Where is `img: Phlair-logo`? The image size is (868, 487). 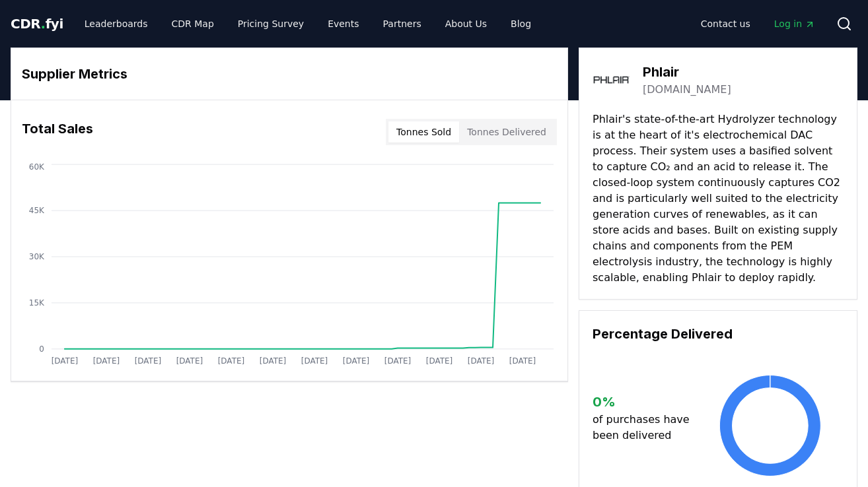 img: Phlair-logo is located at coordinates (611, 80).